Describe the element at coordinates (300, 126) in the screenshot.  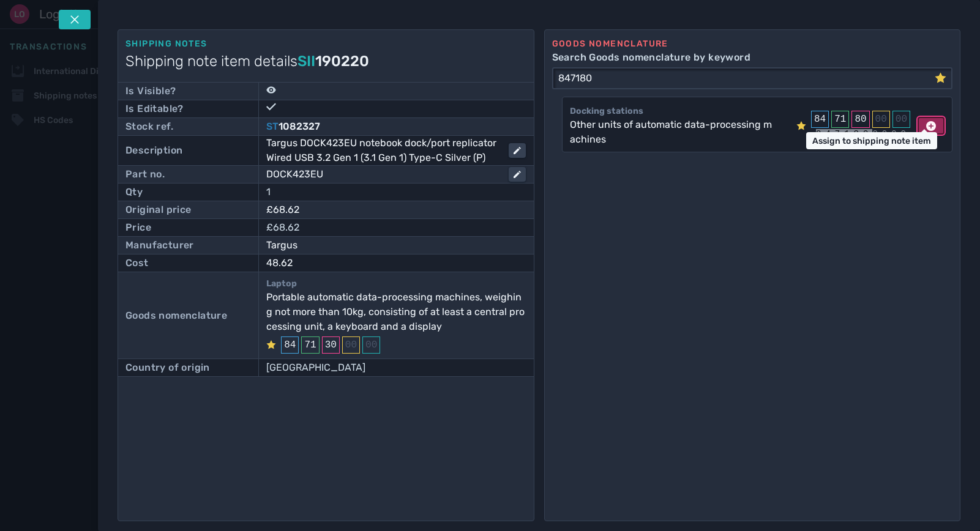
I see `span: 1082327` at that location.